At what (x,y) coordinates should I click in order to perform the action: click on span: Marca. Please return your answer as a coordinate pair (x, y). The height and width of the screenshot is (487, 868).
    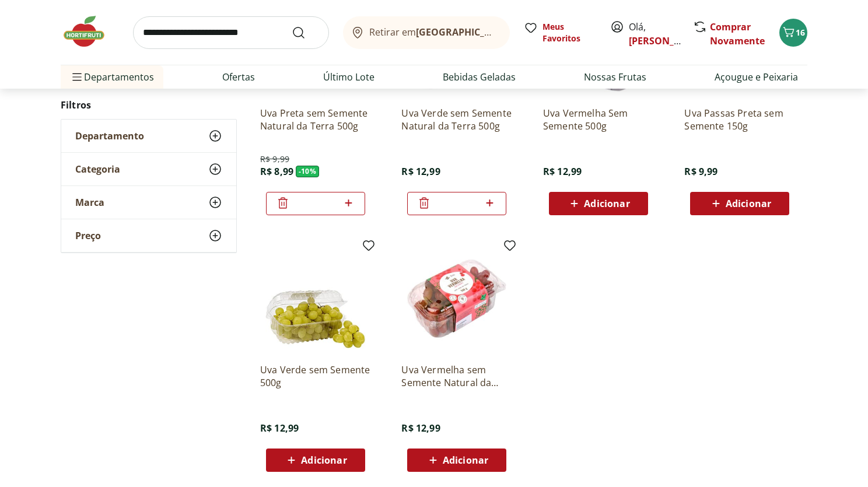
    Looking at the image, I should click on (89, 202).